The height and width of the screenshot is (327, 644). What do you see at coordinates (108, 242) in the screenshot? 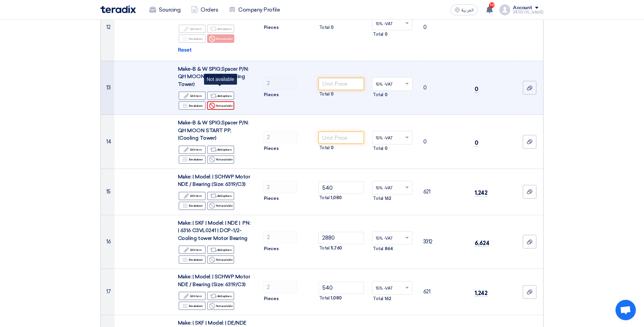
I see `td: 16` at bounding box center [108, 242].